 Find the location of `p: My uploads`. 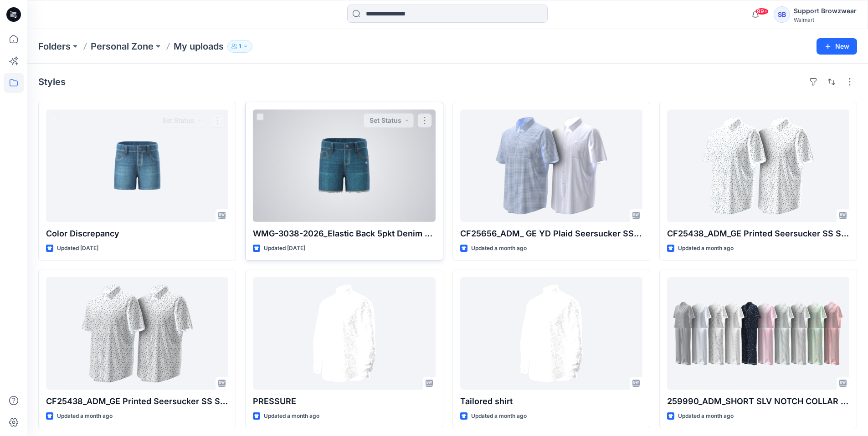

p: My uploads is located at coordinates (199, 46).